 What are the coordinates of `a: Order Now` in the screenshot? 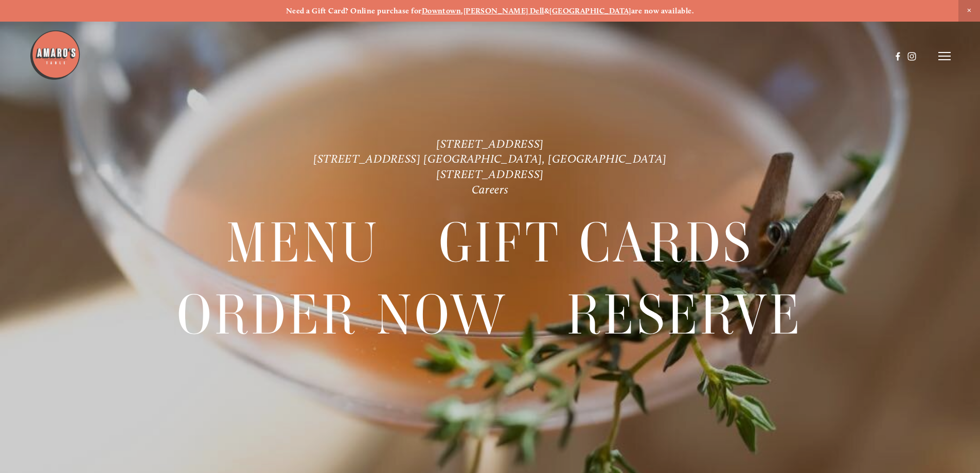 It's located at (342, 315).